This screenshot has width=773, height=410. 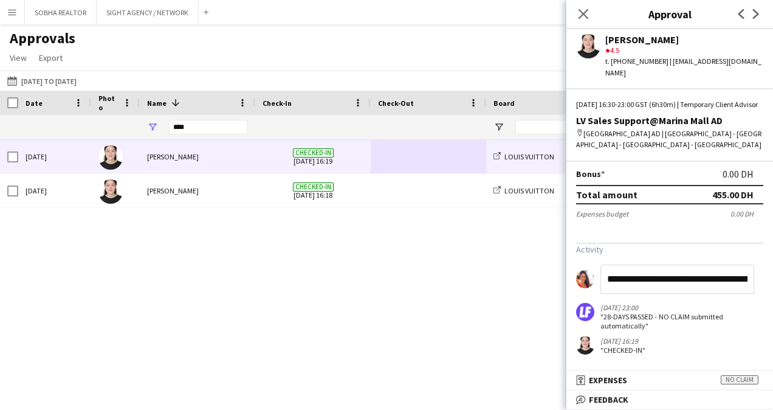 What do you see at coordinates (148, 12) in the screenshot?
I see `button: SIGHT AGENCY / NETWORK` at bounding box center [148, 12].